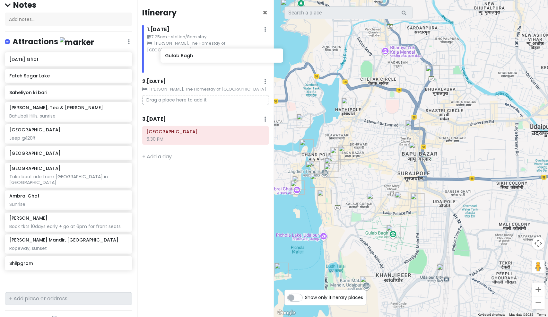 The image size is (548, 317). Describe the element at coordinates (331, 170) in the screenshot. I see `div: Jagdish Shree Restaurant - Namkeen` at that location.